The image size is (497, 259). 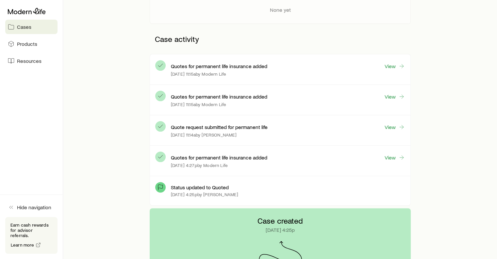 I want to click on span: Resources, so click(x=29, y=61).